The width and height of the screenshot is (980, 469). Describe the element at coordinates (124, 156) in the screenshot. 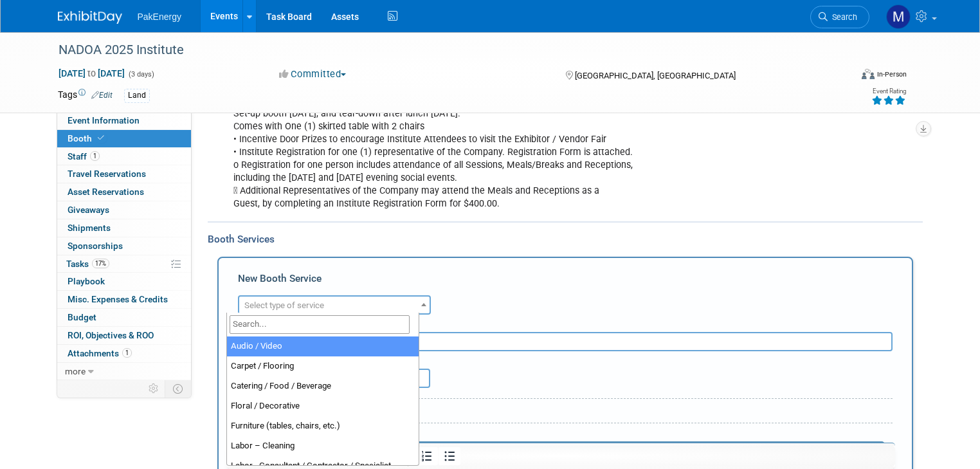

I see `a: Staff1` at that location.